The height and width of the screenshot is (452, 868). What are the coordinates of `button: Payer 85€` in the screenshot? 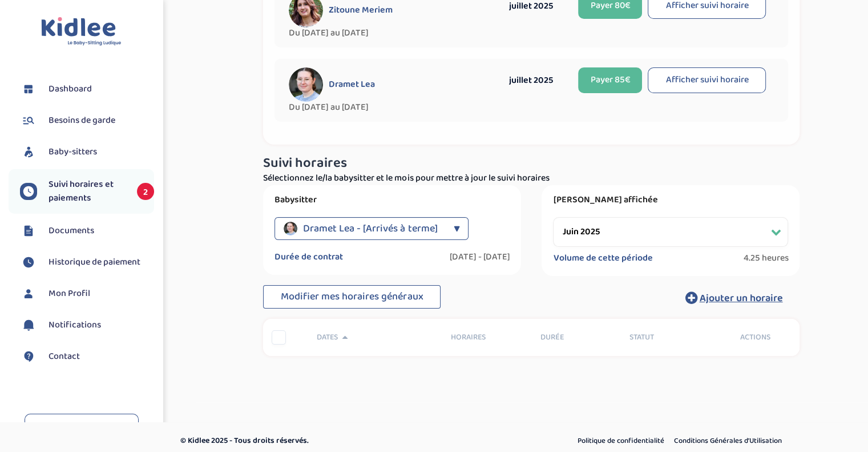 It's located at (610, 80).